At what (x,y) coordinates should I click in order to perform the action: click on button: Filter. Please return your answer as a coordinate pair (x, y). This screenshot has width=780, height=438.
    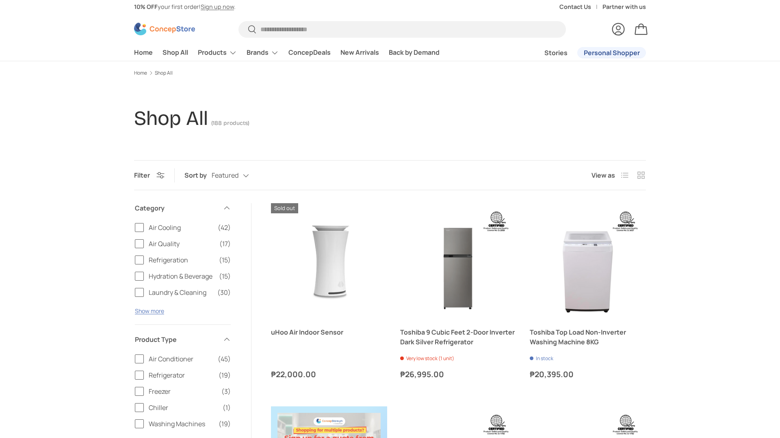
    Looking at the image, I should click on (149, 175).